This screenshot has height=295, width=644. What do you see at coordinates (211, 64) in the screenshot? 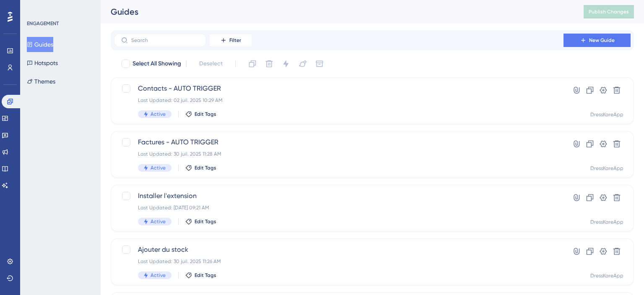
I see `button: Deselect` at bounding box center [211, 64].